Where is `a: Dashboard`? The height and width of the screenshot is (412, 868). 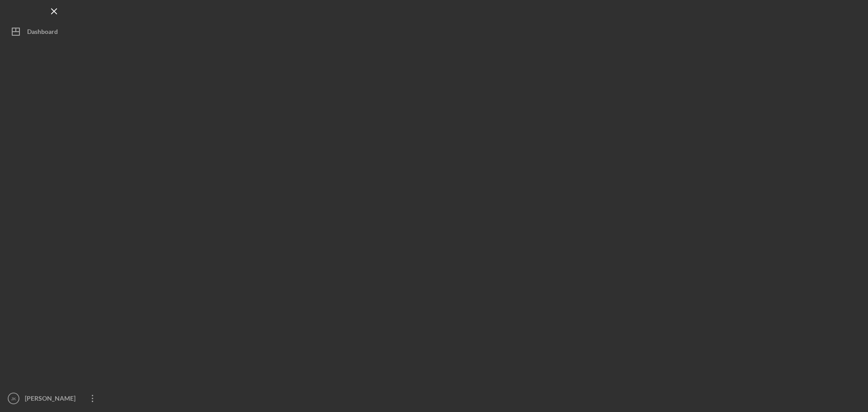 a: Dashboard is located at coordinates (54, 32).